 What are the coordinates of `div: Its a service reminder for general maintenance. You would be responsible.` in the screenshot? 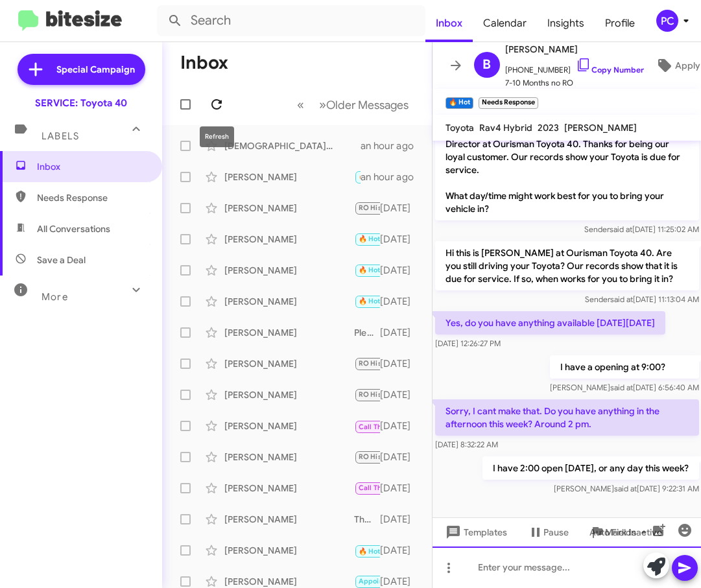 It's located at (367, 394).